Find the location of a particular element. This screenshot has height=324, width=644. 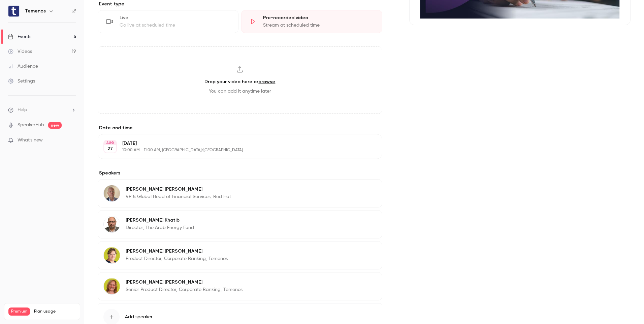

span: new is located at coordinates (55, 125).